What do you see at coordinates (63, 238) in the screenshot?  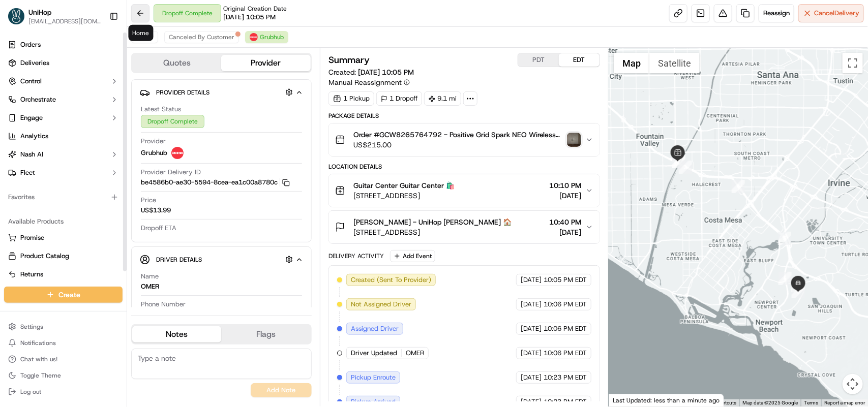 I see `a: Promise` at bounding box center [63, 238].